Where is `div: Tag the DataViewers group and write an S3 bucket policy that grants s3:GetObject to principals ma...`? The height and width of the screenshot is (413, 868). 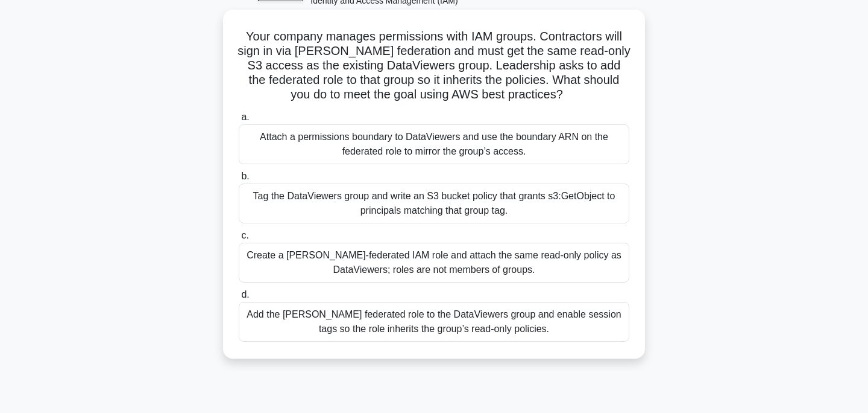
div: Tag the DataViewers group and write an S3 bucket policy that grants s3:GetObject to principals ma... is located at coordinates (434, 203).